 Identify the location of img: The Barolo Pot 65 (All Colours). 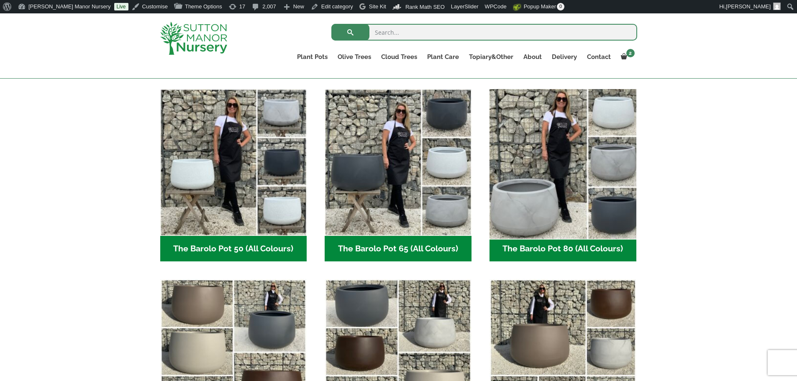
(398, 162).